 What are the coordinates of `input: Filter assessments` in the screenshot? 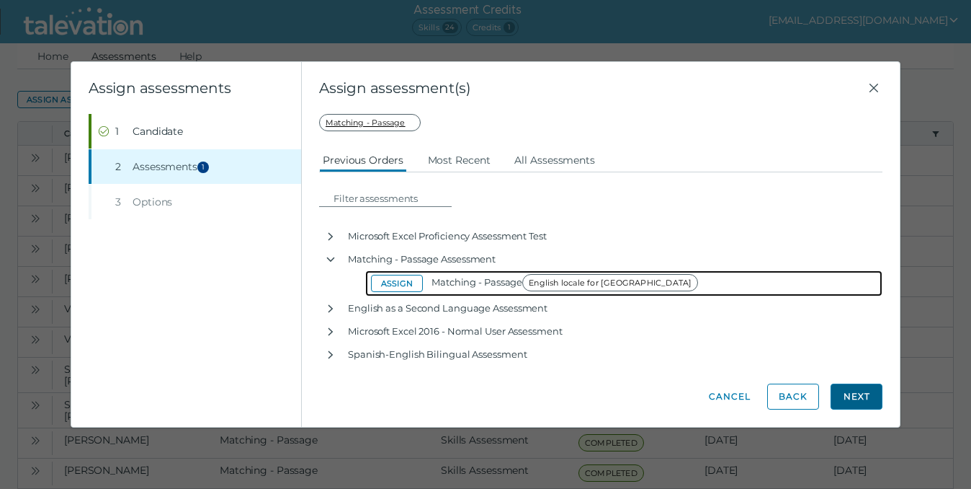 It's located at (390, 198).